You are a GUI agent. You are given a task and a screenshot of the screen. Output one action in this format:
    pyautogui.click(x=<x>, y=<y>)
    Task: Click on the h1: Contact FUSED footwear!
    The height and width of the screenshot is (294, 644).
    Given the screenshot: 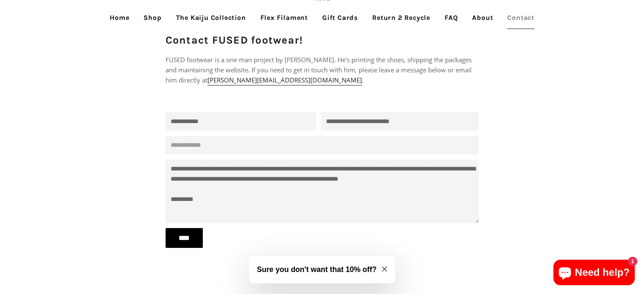 What is the action you would take?
    pyautogui.click(x=322, y=40)
    